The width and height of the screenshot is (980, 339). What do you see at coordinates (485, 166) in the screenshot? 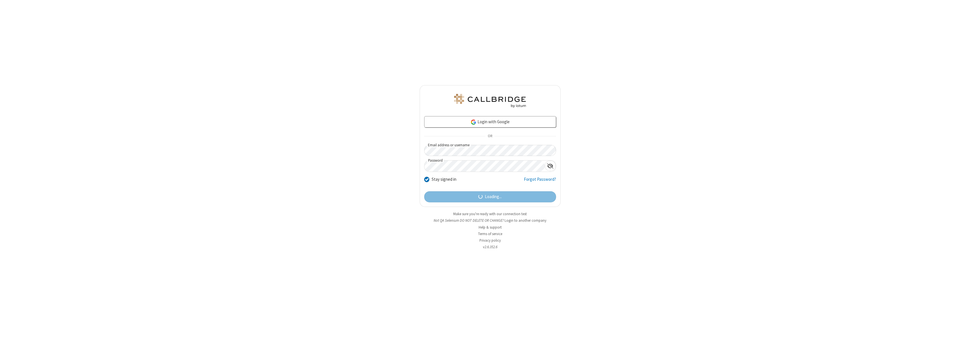
I see `input: Password` at bounding box center [485, 166].